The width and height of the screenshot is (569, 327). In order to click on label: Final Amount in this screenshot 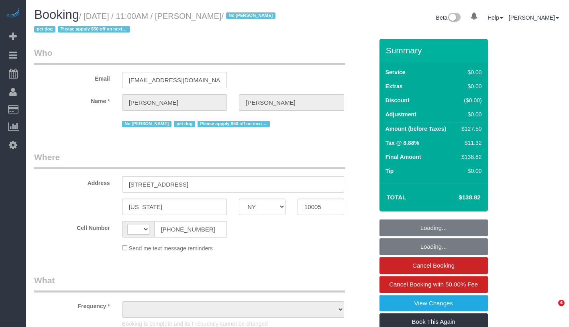, I will do `click(403, 157)`.